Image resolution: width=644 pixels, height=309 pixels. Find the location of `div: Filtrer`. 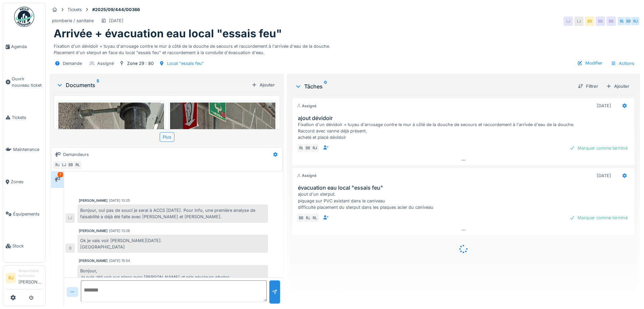

div: Filtrer is located at coordinates (588, 86).